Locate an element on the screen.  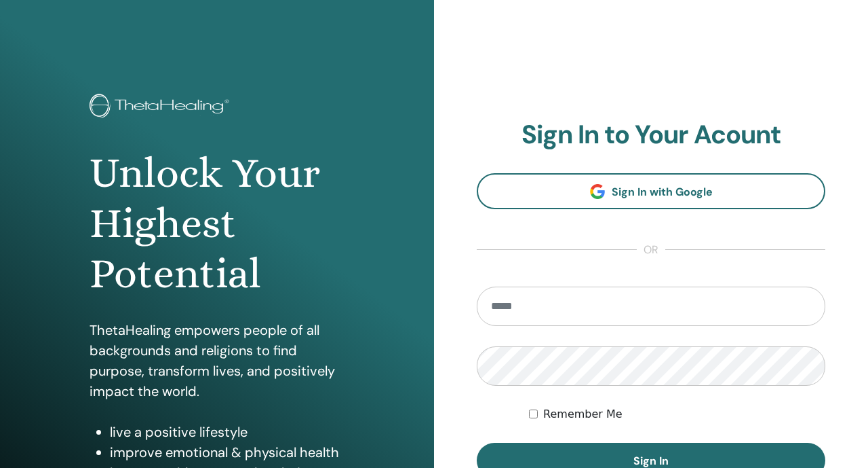
span: or is located at coordinates (651, 250).